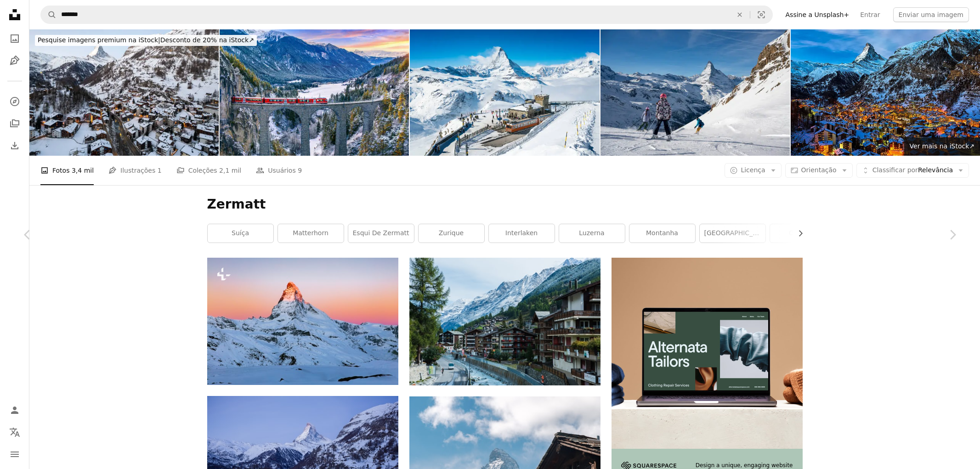 This screenshot has height=469, width=980. Describe the element at coordinates (870, 15) in the screenshot. I see `a: Entrar` at that location.